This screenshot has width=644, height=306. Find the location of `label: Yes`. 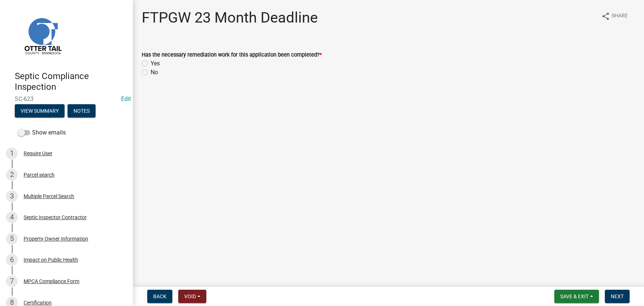

label: Yes is located at coordinates (155, 63).